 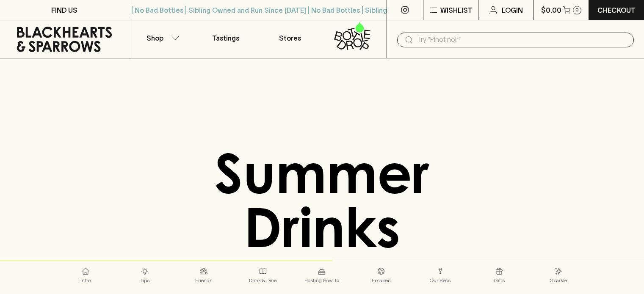 I want to click on span: Escapes, so click(x=381, y=280).